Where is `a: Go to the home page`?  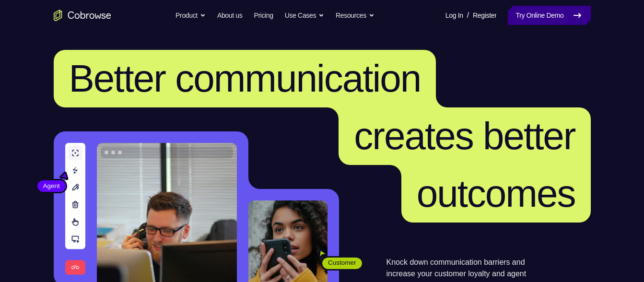
a: Go to the home page is located at coordinates (82, 15).